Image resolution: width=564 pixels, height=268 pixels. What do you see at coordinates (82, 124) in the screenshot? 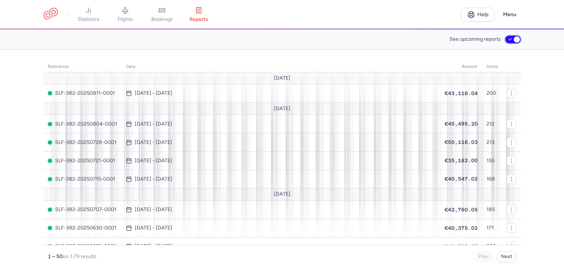
I see `span: SLF-382-20250804-0001` at bounding box center [82, 124].